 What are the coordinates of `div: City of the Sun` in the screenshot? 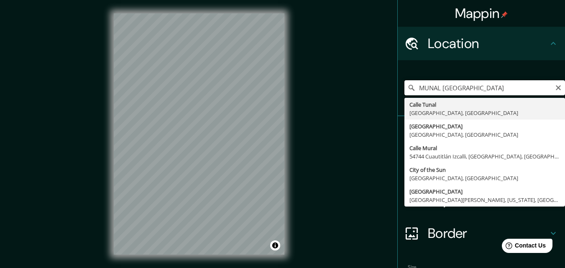 It's located at (485, 170).